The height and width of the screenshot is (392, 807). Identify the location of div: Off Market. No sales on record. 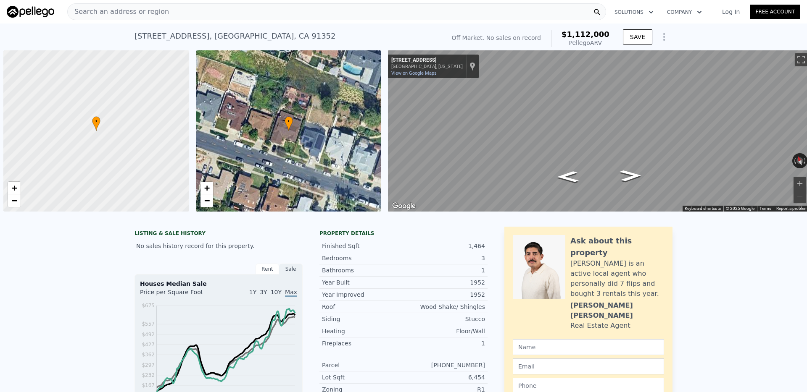
(496, 38).